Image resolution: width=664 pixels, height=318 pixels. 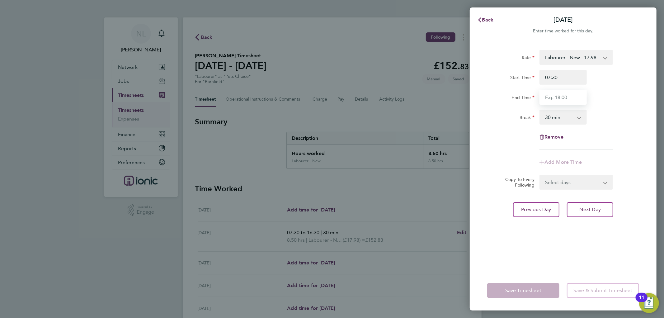 What do you see at coordinates (551, 137) in the screenshot?
I see `button: Remove` at bounding box center [551, 137].